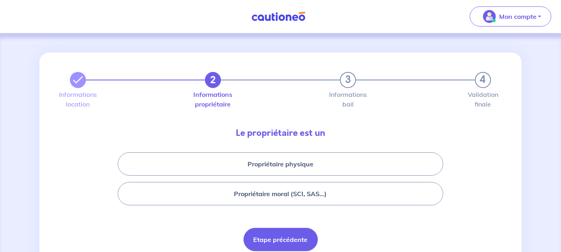 Image resolution: width=561 pixels, height=252 pixels. What do you see at coordinates (348, 99) in the screenshot?
I see `label: Informations bail` at bounding box center [348, 99].